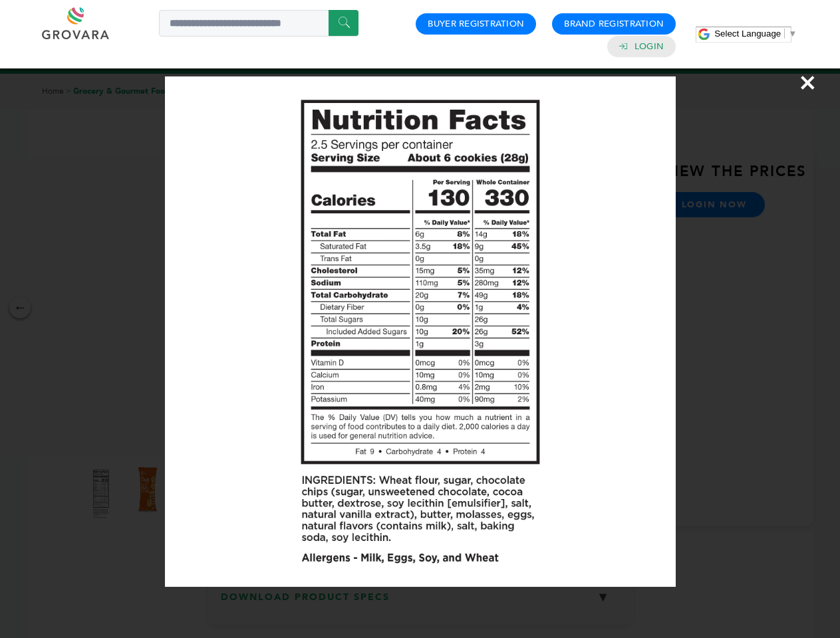 This screenshot has width=840, height=638. What do you see at coordinates (421, 332) in the screenshot?
I see `img: Image Preview` at bounding box center [421, 332].